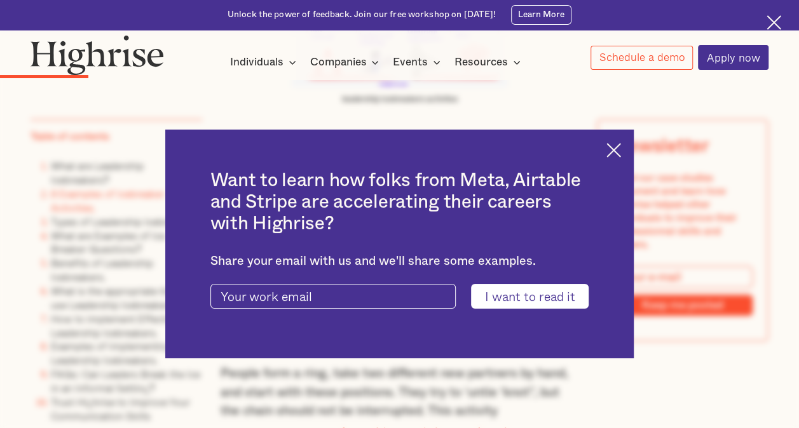  Describe the element at coordinates (733, 57) in the screenshot. I see `a: Apply now` at that location.